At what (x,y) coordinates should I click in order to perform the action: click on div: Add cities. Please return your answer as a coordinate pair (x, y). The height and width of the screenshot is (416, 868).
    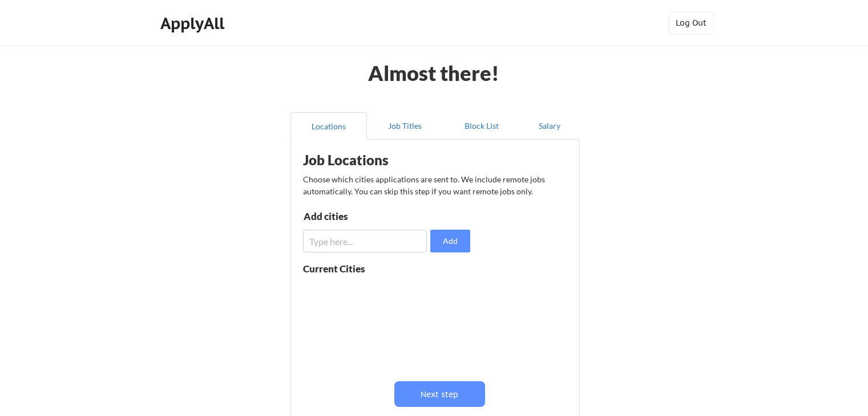
    Looking at the image, I should click on (362, 216).